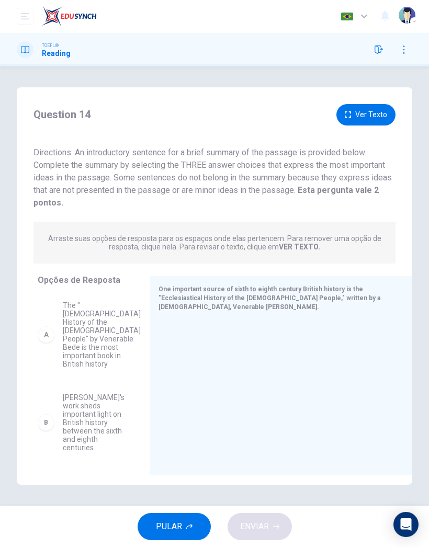 The image size is (429, 548). What do you see at coordinates (62, 115) in the screenshot?
I see `h4: Question 14` at bounding box center [62, 115].